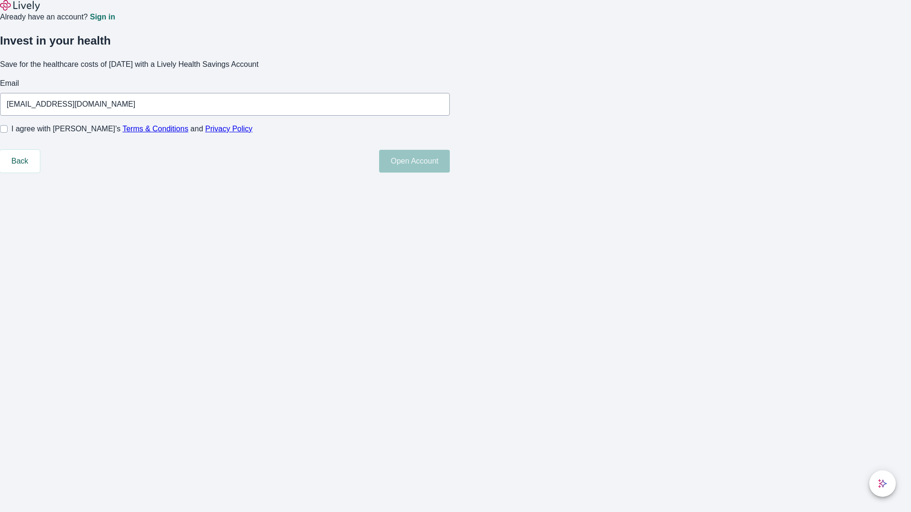 The height and width of the screenshot is (512, 911). Describe the element at coordinates (882, 484) in the screenshot. I see `svg: Lively AI Assistant` at that location.